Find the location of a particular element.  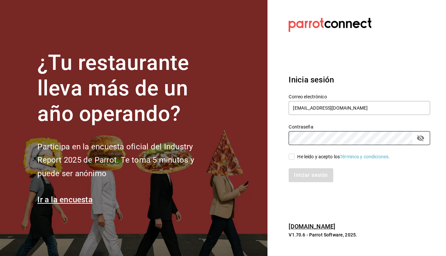

label: Correo electrónico is located at coordinates (359, 97).